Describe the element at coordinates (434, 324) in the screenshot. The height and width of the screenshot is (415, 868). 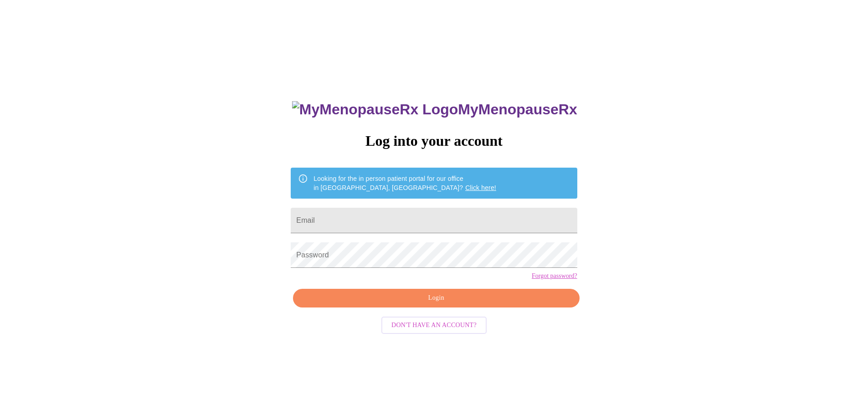
I see `a: Don't have an account?` at that location.